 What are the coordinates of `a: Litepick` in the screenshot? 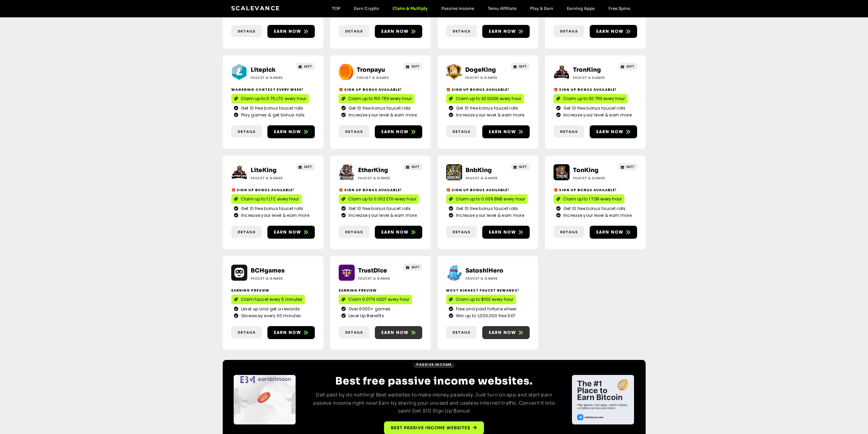 It's located at (263, 69).